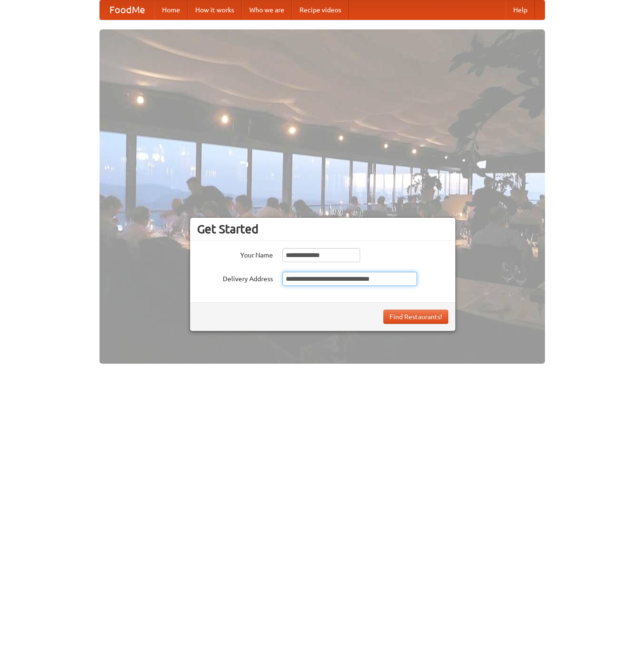 Image resolution: width=644 pixels, height=671 pixels. Describe the element at coordinates (416, 317) in the screenshot. I see `button: Find Restaurants!` at that location.